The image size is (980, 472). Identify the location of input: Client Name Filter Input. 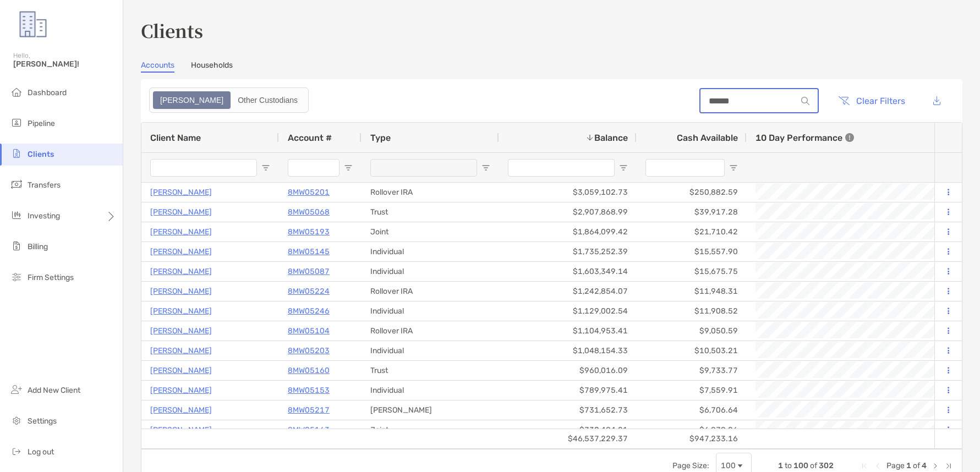
(204, 168).